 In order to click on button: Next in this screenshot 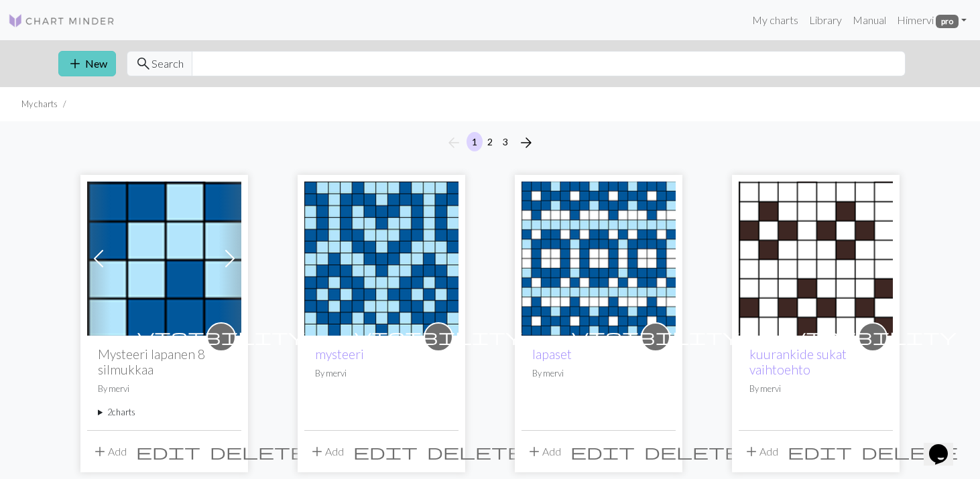, I will do `click(526, 143)`.